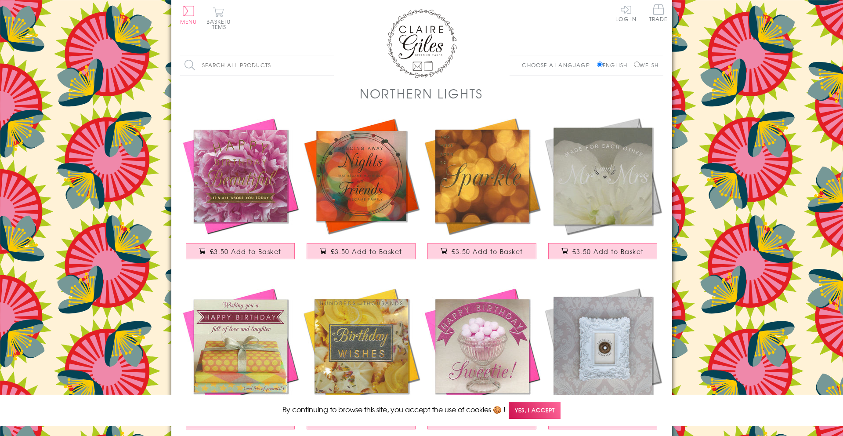 The width and height of the screenshot is (843, 436). Describe the element at coordinates (188, 15) in the screenshot. I see `button: Menu` at that location.